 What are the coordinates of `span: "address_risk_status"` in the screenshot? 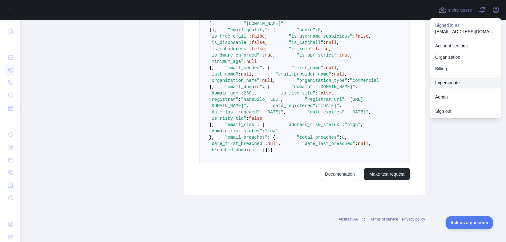 It's located at (314, 125).